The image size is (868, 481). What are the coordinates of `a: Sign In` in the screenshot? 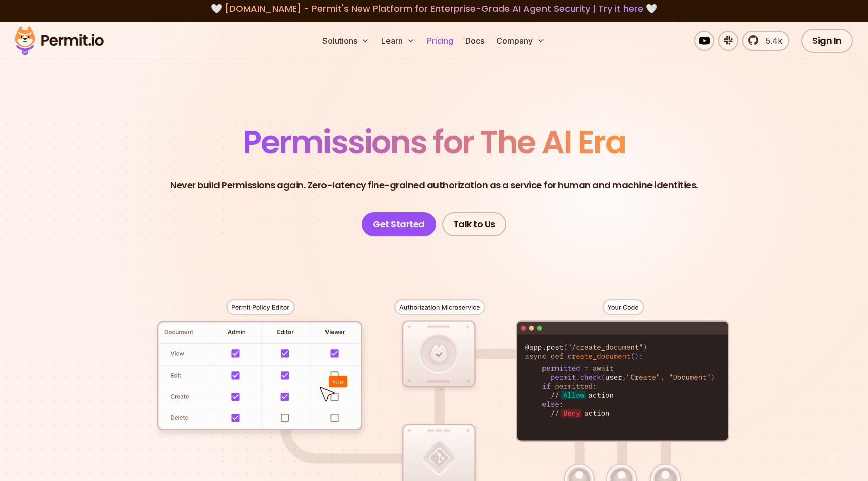 It's located at (827, 41).